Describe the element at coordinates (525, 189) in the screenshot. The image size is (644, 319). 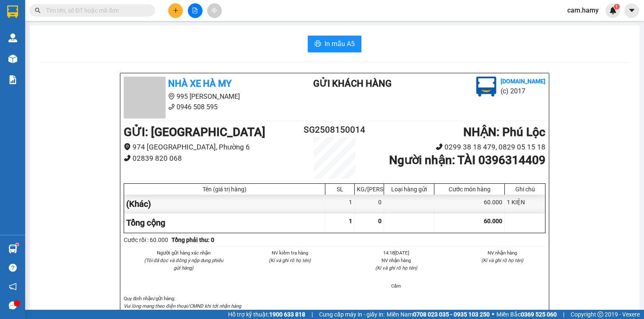
I see `div: Ghi chú` at that location.